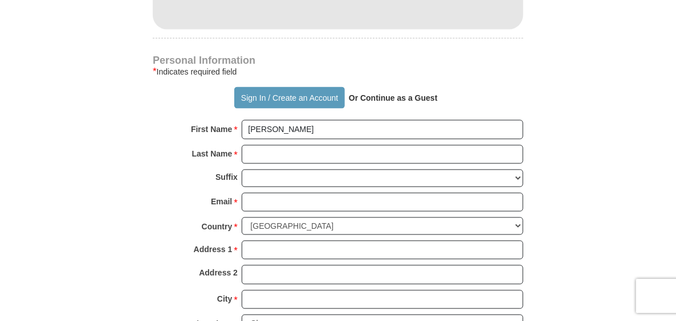 This screenshot has width=676, height=321. I want to click on strong: Last Name, so click(212, 154).